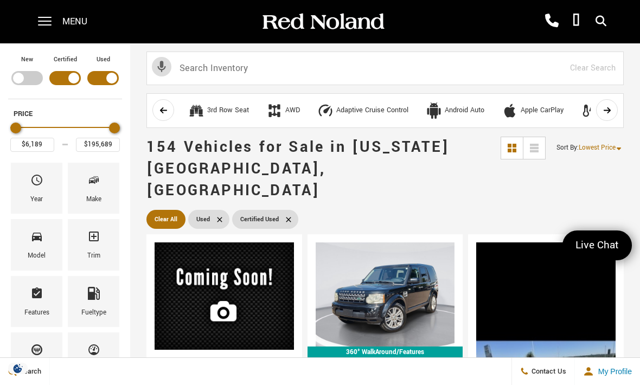 This screenshot has width=640, height=385. Describe the element at coordinates (98, 145) in the screenshot. I see `input: Maximum` at that location.